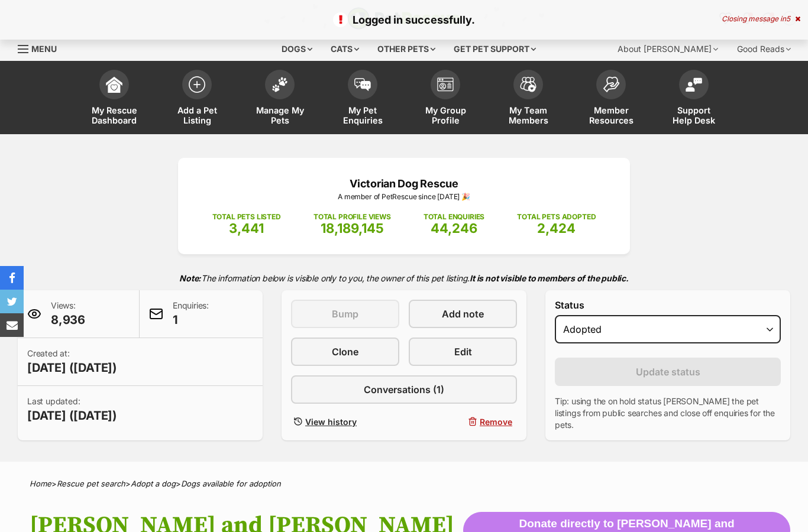 The image size is (808, 532). What do you see at coordinates (764, 49) in the screenshot?
I see `div: Good Reads` at bounding box center [764, 49].